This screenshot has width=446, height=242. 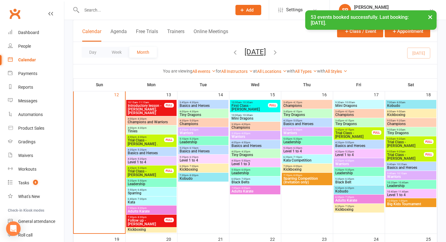 I want to click on span: 6:20pm, so click(x=307, y=157).